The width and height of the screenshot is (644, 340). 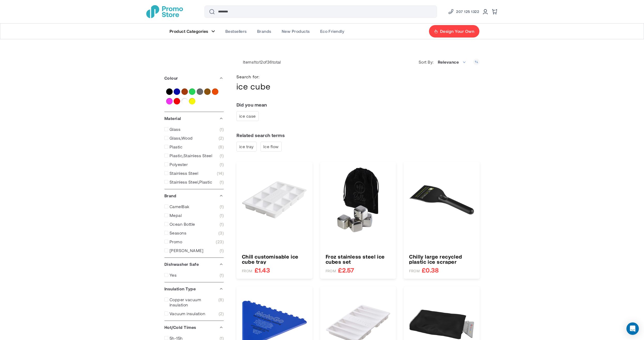 What do you see at coordinates (259, 62) in the screenshot?
I see `p: Items to of total` at bounding box center [259, 62].